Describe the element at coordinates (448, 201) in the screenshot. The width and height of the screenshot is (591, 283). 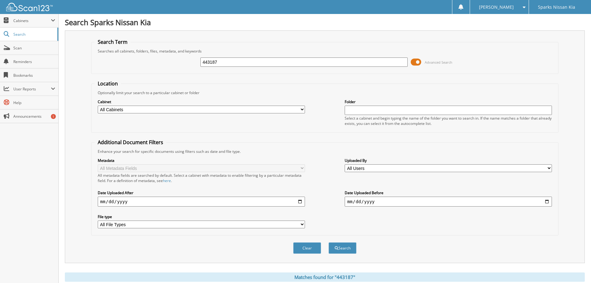
I see `input: end` at that location.